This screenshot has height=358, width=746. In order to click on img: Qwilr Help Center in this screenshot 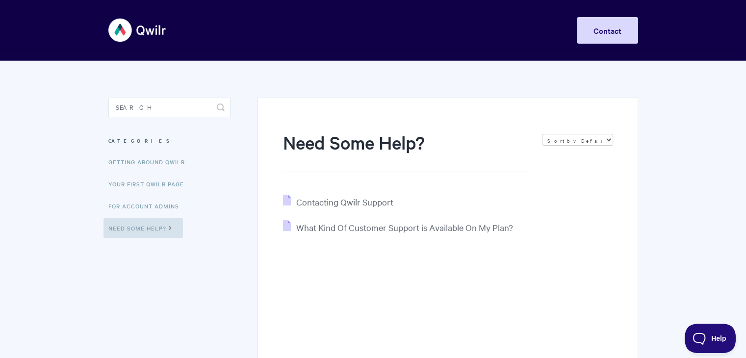, I will do `click(137, 30)`.